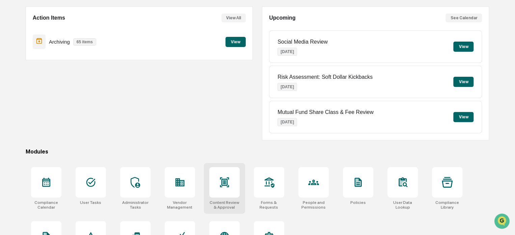  Describe the element at coordinates (90, 202) in the screenshot. I see `div: User Tasks` at that location.